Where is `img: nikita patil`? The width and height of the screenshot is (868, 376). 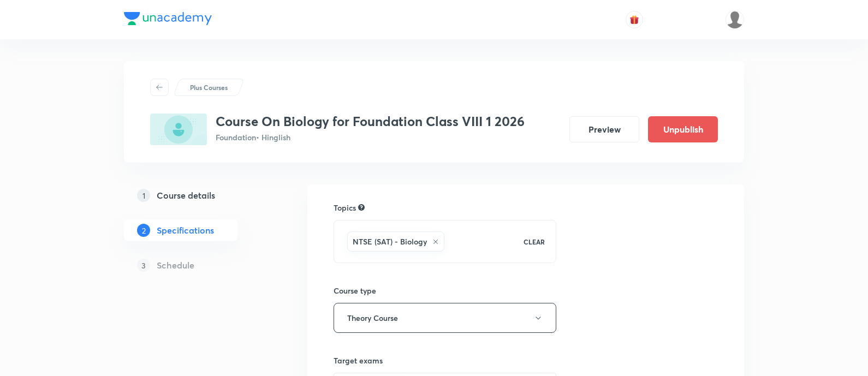 img: nikita patil is located at coordinates (735, 20).